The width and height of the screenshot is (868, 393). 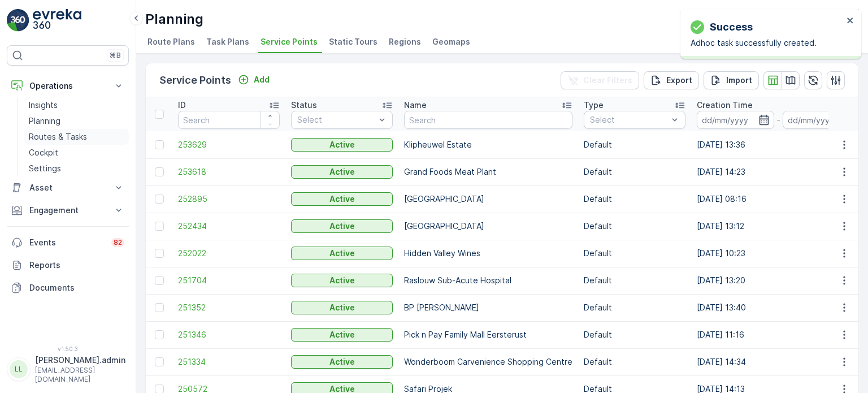 What do you see at coordinates (229, 226) in the screenshot?
I see `span: 252434` at bounding box center [229, 226].